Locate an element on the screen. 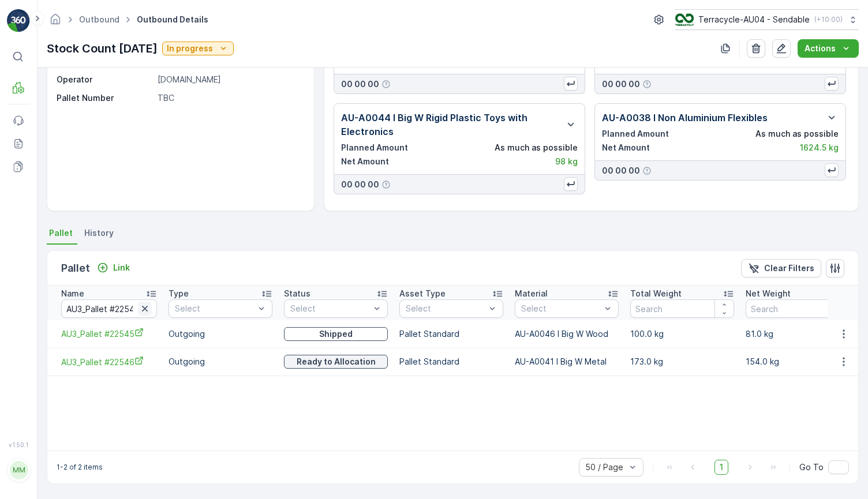 This screenshot has width=868, height=499. img: logo is located at coordinates (18, 21).